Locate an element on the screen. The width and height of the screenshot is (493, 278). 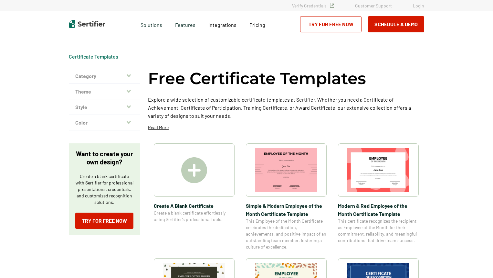
span: Simple & Modern Employee of the Month Certificate Template is located at coordinates (286, 209).